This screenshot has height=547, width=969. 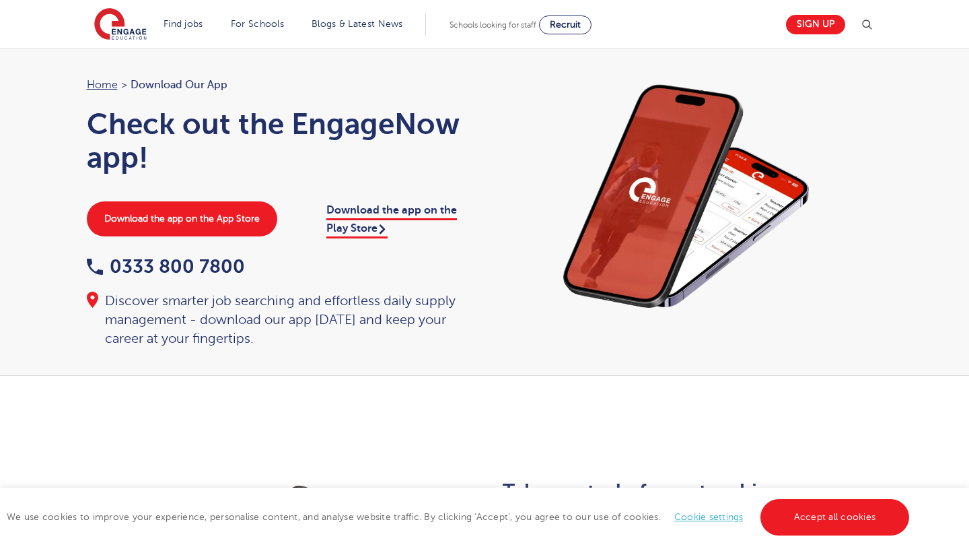 What do you see at coordinates (279, 141) in the screenshot?
I see `h1: Check out the EngageNow app!` at bounding box center [279, 141].